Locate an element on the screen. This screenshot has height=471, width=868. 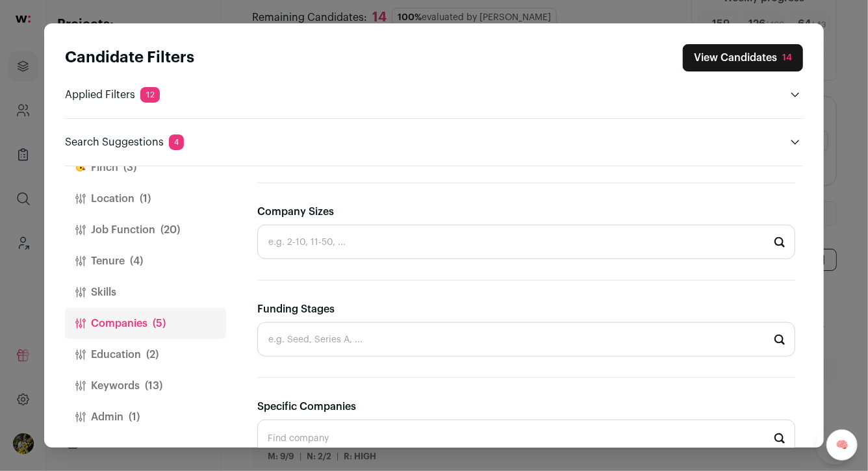
label: Specific Companies is located at coordinates (306, 406).